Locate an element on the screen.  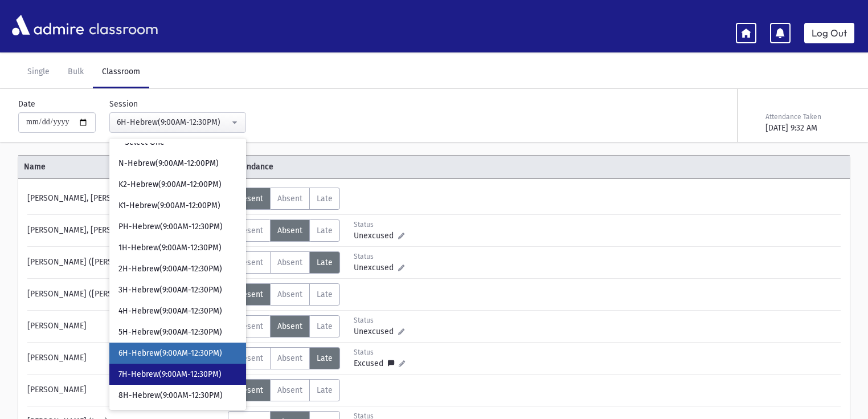
span: PH-Hebrew(9:00AM-12:30PM) is located at coordinates (171, 227).